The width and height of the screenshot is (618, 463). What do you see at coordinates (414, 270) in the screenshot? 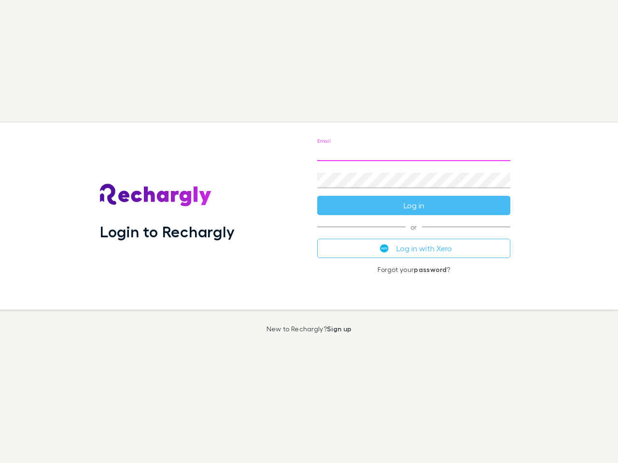
I see `p: Forgot your ?` at bounding box center [414, 270].